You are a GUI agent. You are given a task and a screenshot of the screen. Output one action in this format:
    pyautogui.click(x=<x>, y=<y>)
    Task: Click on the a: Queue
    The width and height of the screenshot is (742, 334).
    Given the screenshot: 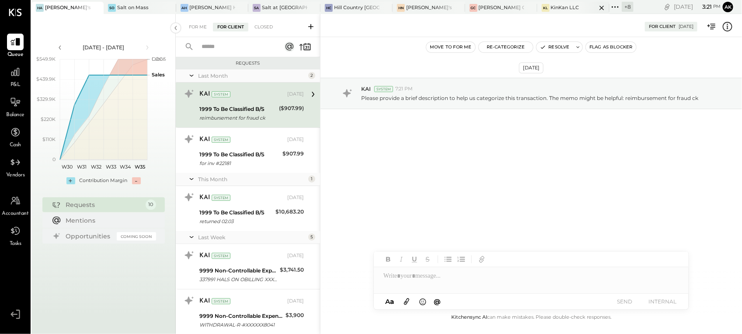 What is the action you would take?
    pyautogui.click(x=15, y=46)
    